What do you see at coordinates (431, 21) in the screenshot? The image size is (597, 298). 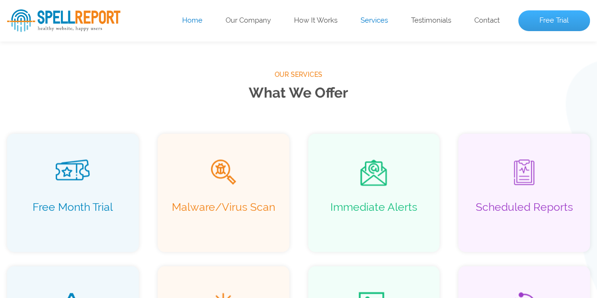 I see `a: Testimonials` at bounding box center [431, 21].